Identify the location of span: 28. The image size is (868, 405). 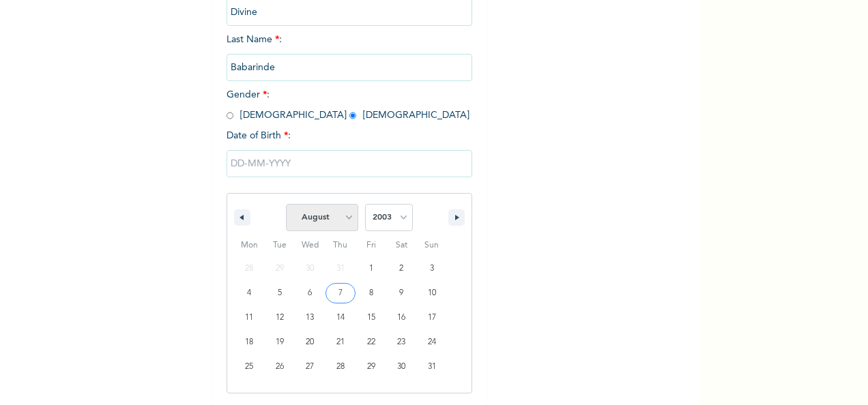
(341, 367).